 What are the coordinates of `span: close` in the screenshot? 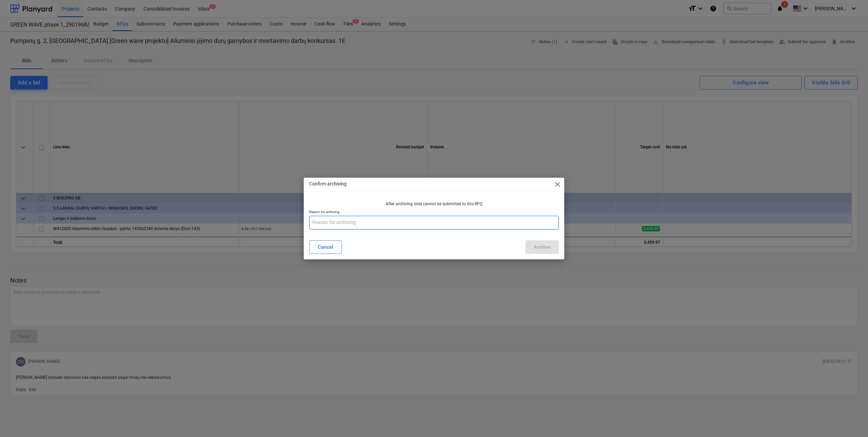 It's located at (557, 184).